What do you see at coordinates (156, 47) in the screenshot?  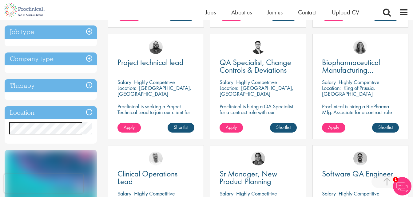 I see `a: Ashley Bennett` at bounding box center [156, 47].